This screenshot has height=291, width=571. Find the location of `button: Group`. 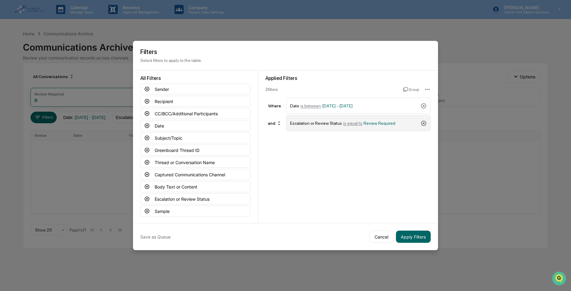

button: Group is located at coordinates (411, 89).